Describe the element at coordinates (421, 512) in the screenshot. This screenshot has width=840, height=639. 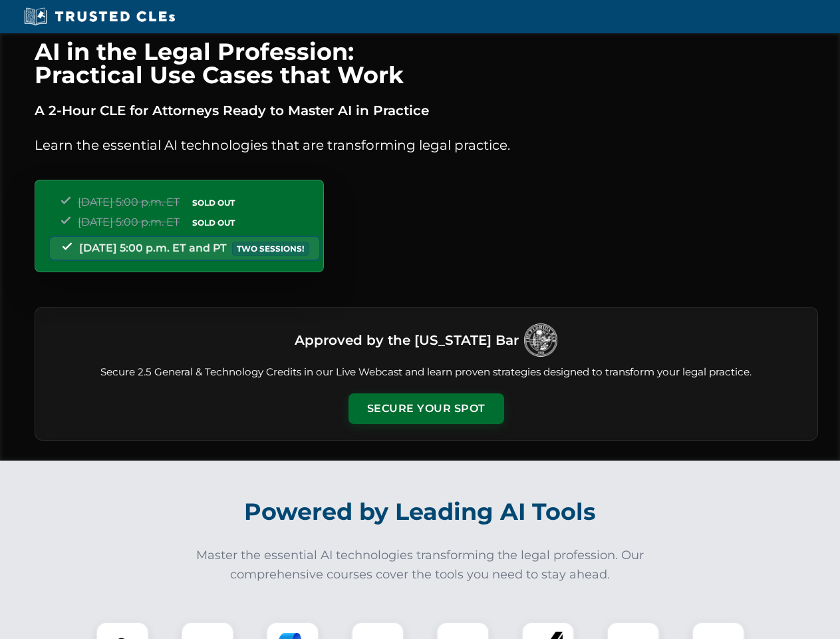
I see `h2: Powered by Leading AI Tools` at that location.